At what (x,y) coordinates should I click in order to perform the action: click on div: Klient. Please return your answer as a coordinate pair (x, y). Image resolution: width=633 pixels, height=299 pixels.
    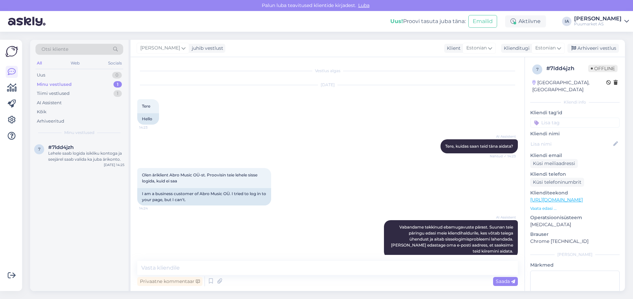
    Looking at the image, I should click on (452, 48).